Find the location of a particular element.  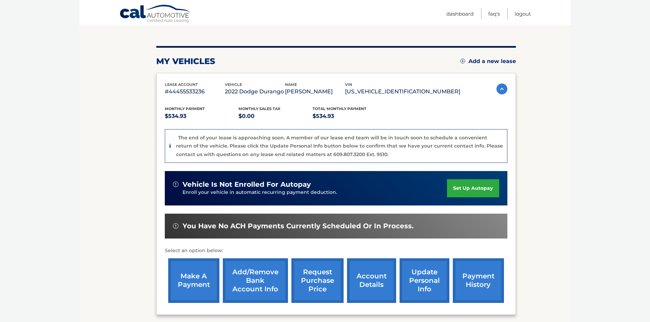

a: Add/Remove bank account info is located at coordinates (255, 281).